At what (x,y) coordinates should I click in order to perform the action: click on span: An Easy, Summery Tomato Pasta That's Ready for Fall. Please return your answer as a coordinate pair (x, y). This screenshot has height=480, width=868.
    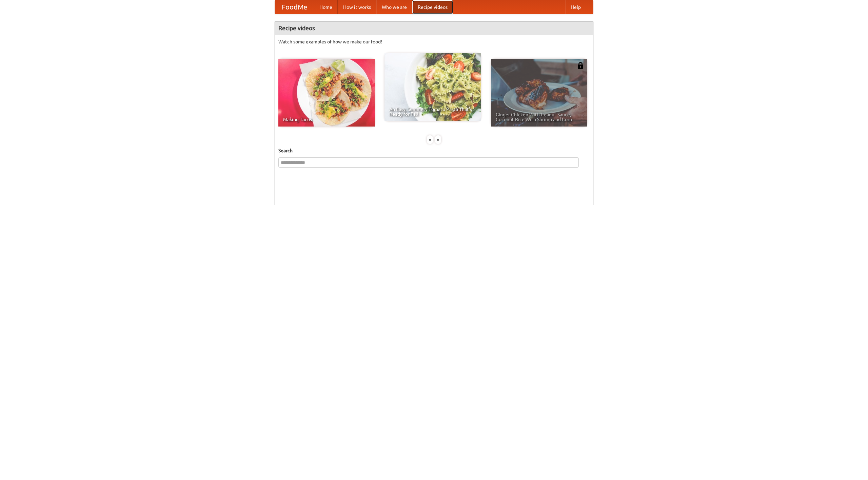
    Looking at the image, I should click on (433, 112).